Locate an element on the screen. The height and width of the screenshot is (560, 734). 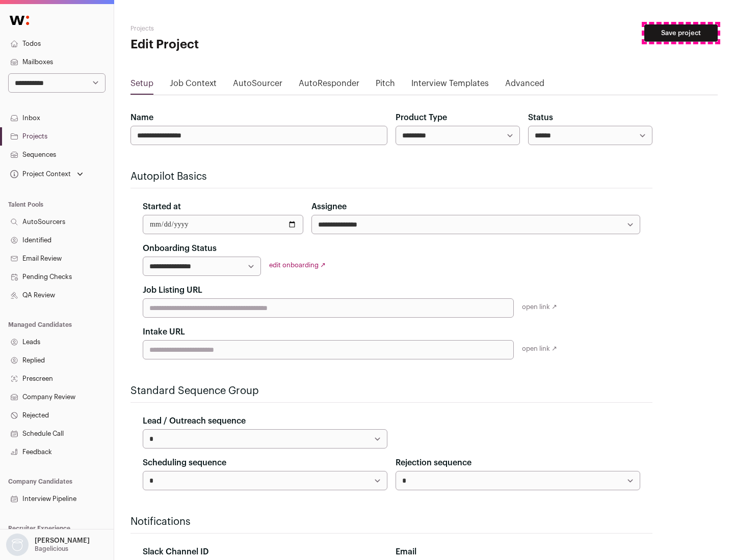
button: Save project is located at coordinates (681, 33).